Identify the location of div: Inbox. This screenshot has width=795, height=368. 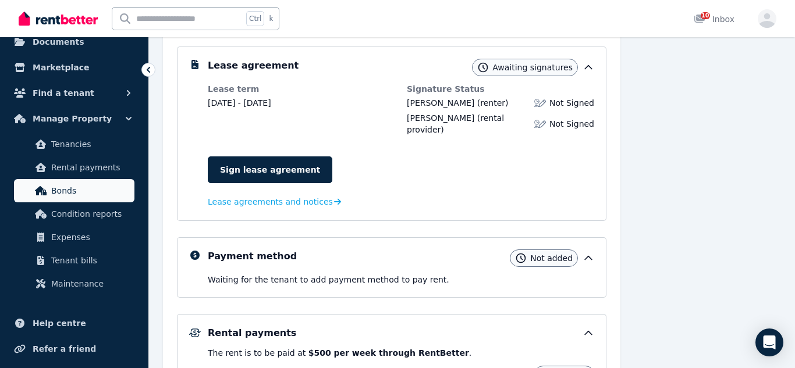
(714, 19).